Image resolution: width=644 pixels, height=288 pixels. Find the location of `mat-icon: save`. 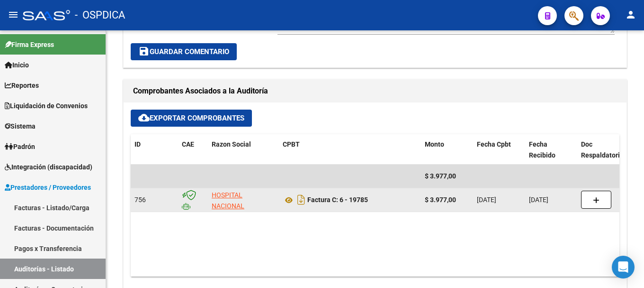

mat-icon: save is located at coordinates (144, 51).